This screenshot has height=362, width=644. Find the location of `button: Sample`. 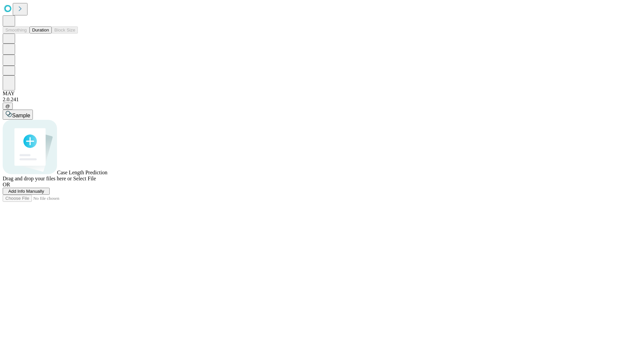

button: Sample is located at coordinates (18, 114).